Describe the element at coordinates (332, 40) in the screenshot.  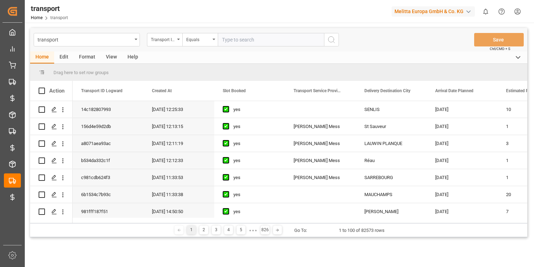
I see `button: search button` at that location.